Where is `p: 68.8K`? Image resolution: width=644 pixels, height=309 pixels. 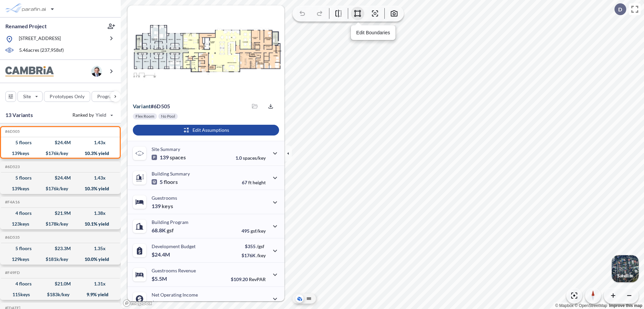 p: 68.8K is located at coordinates (163, 230).